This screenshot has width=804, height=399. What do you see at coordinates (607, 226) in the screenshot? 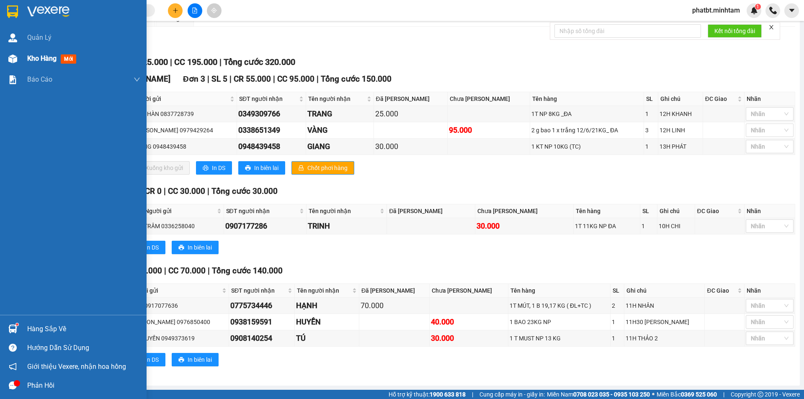
I see `div: 1T 11KG NP ĐA` at bounding box center [607, 226].